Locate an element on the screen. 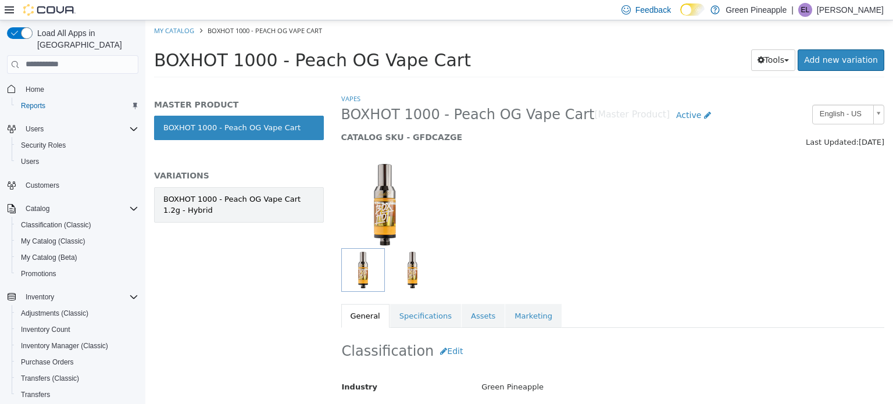 The image size is (893, 404). span: Feedback is located at coordinates (653, 10).